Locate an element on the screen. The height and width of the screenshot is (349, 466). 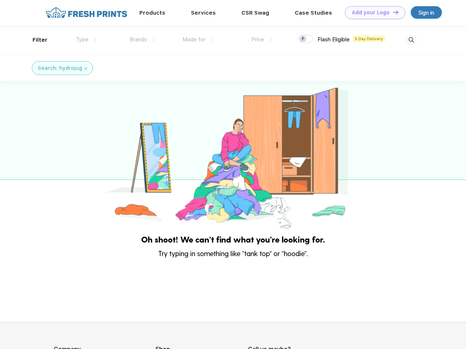
span: Type is located at coordinates (82, 39).